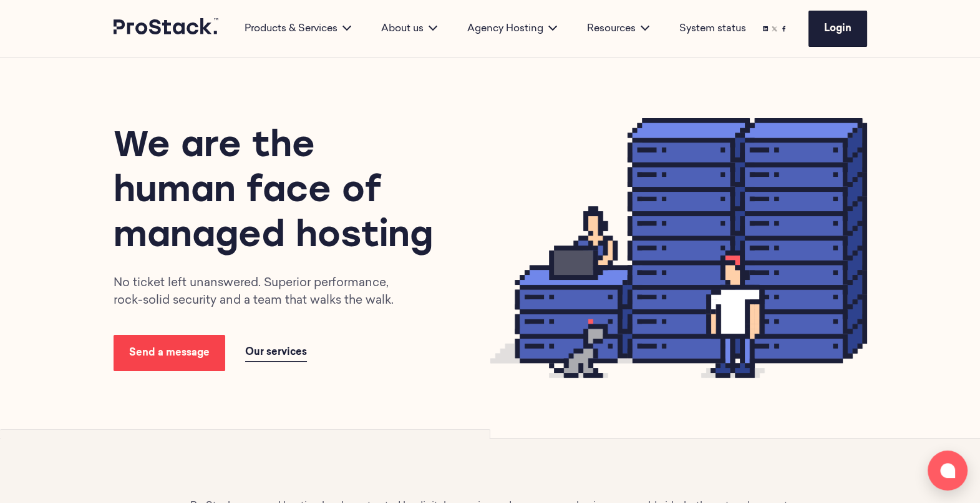  Describe the element at coordinates (838, 29) in the screenshot. I see `a: Login` at that location.